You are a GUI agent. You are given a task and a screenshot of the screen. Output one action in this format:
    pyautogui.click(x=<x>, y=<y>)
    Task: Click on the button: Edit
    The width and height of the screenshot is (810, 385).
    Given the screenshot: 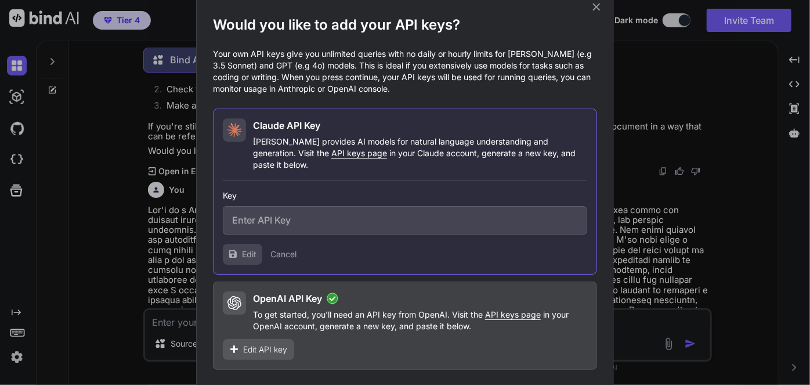 What is the action you would take?
    pyautogui.click(x=243, y=254)
    